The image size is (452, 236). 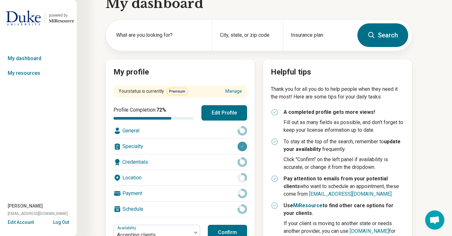 I want to click on button: Log Out, so click(x=61, y=222).